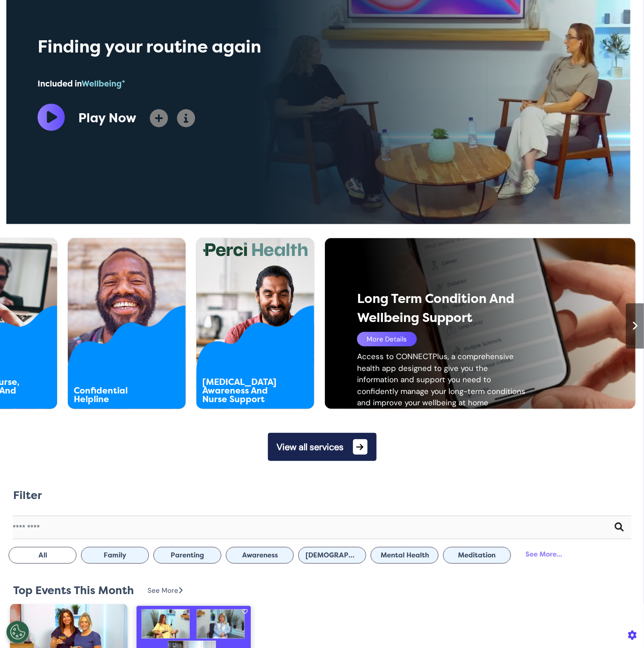  What do you see at coordinates (387, 339) in the screenshot?
I see `div: More Details` at bounding box center [387, 339].